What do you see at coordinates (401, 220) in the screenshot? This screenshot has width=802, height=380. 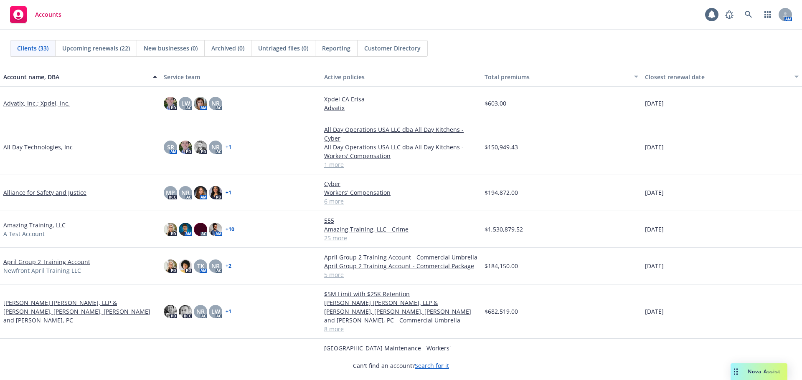 I see `a: 555` at bounding box center [401, 220].